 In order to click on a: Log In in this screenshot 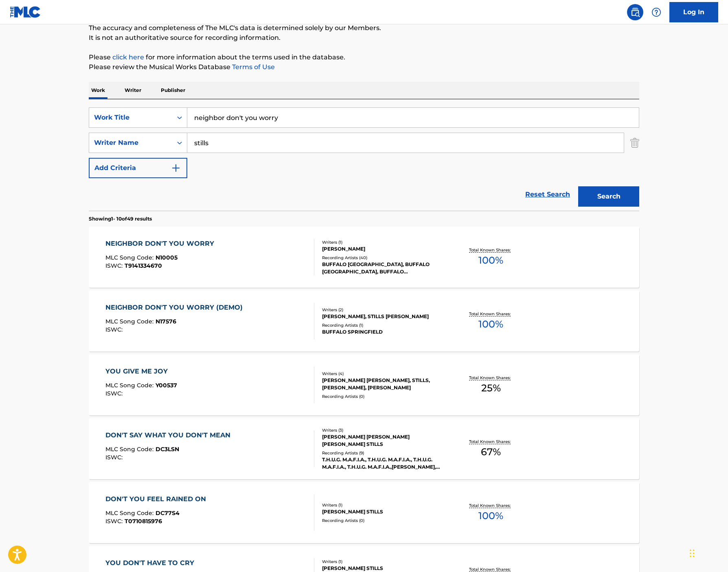, I will do `click(694, 12)`.